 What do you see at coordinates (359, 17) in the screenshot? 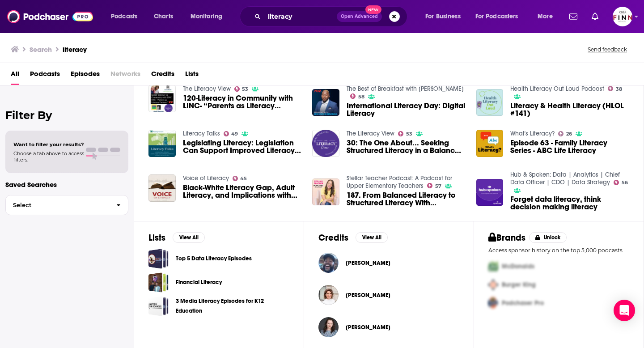
I see `span: Open Advanced` at bounding box center [359, 17].